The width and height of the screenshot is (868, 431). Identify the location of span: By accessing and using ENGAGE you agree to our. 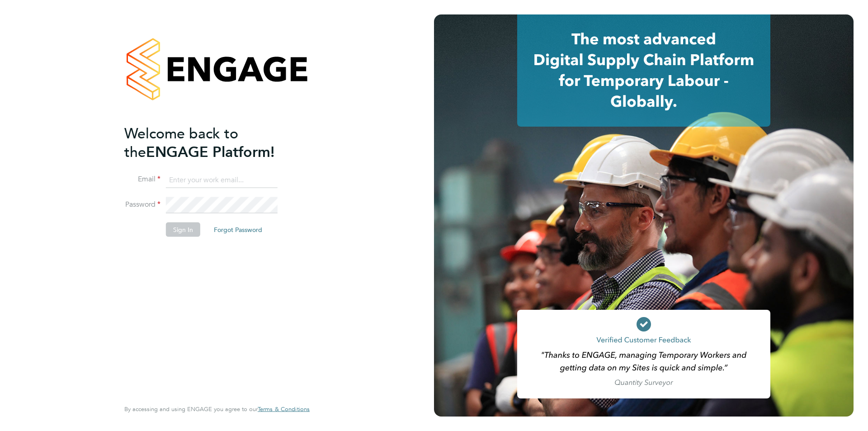
(217, 409).